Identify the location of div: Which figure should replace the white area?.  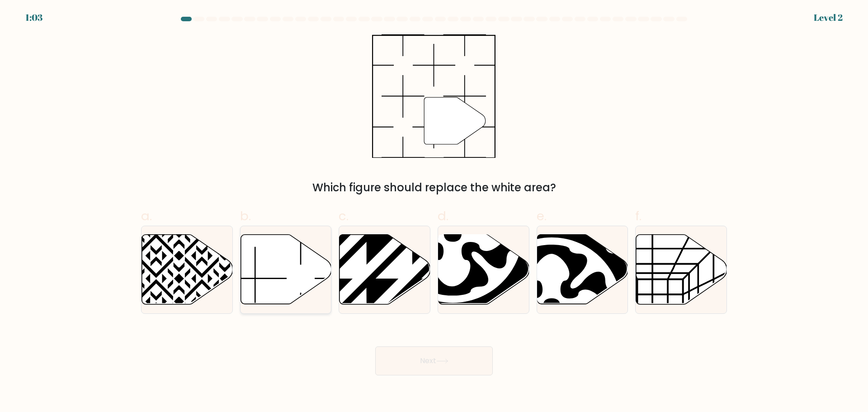
(434, 188).